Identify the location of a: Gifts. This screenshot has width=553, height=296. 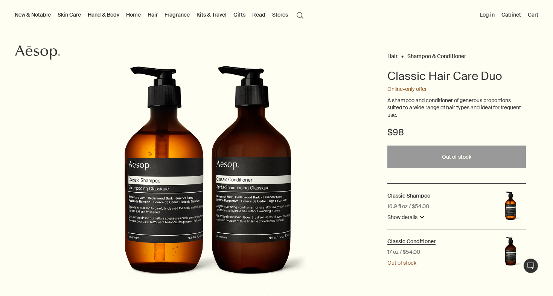
(240, 15).